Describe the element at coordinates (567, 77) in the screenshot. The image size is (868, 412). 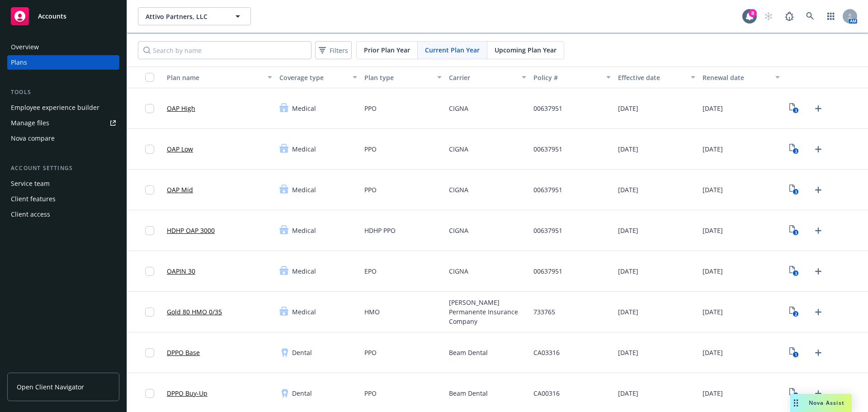
I see `div: Policy #` at that location.